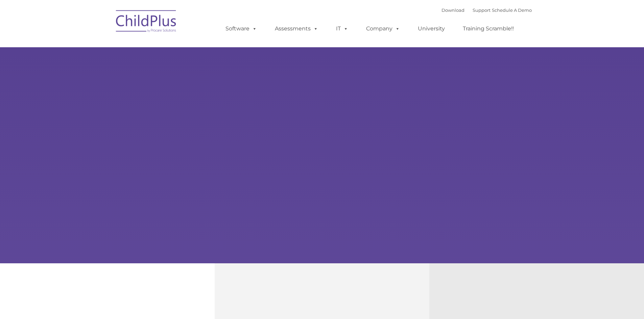 This screenshot has height=319, width=644. I want to click on a: Training Scramble!!, so click(488, 29).